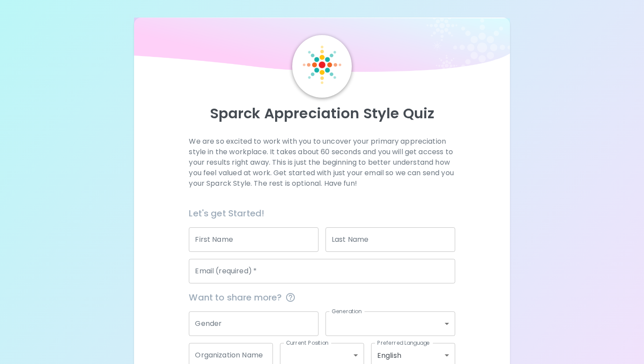  Describe the element at coordinates (347, 311) in the screenshot. I see `label: Generation` at that location.